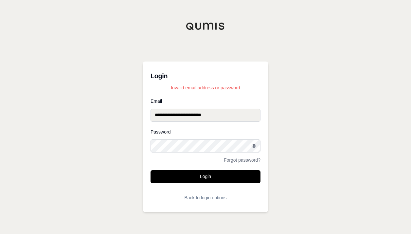 Image resolution: width=411 pixels, height=234 pixels. What do you see at coordinates (205, 132) in the screenshot?
I see `label: Password` at bounding box center [205, 132].